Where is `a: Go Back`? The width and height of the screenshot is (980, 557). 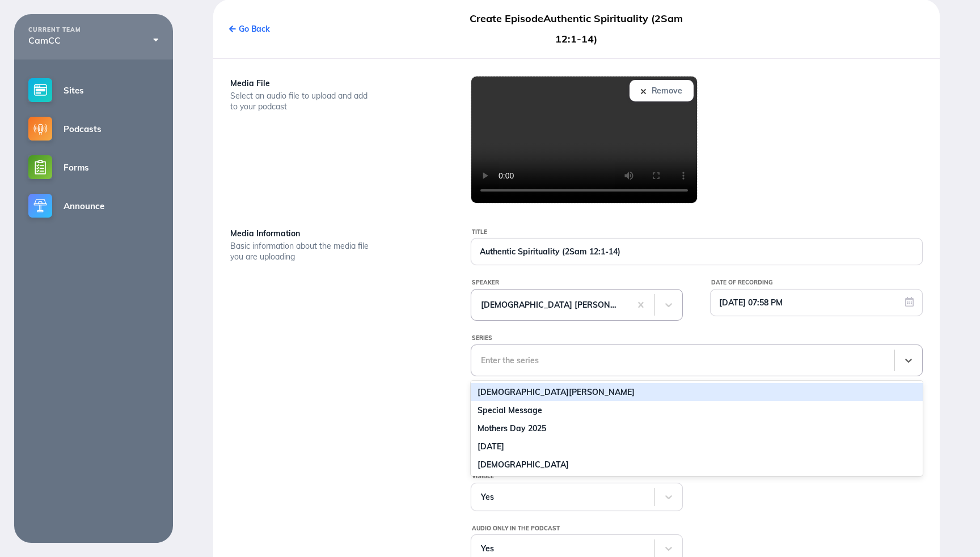 a: Go Back is located at coordinates (250, 29).